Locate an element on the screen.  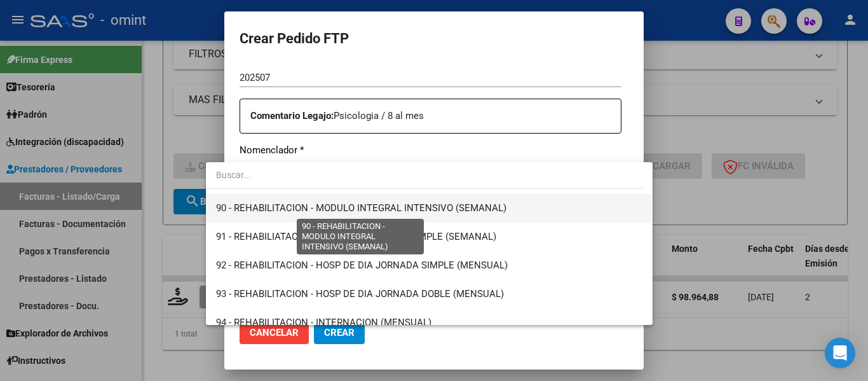
span: 93 - REHABILITACION - HOSP DE DIA JORNADA DOBLE (MENSUAL) is located at coordinates (360, 294).